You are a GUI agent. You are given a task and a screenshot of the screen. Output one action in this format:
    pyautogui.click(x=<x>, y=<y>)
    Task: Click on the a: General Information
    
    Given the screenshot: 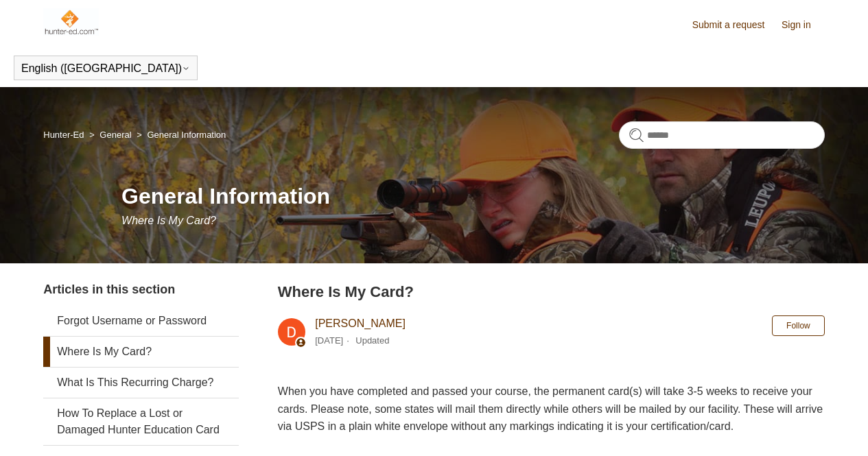 What is the action you would take?
    pyautogui.click(x=186, y=135)
    